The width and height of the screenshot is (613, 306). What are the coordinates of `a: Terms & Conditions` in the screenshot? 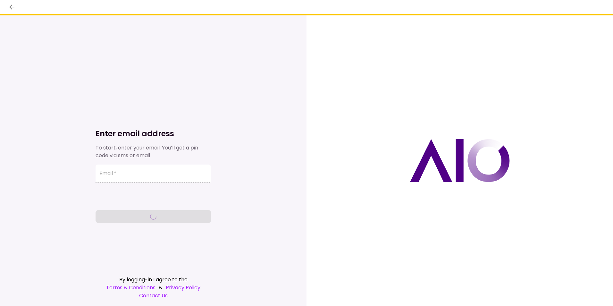 It's located at (131, 287).